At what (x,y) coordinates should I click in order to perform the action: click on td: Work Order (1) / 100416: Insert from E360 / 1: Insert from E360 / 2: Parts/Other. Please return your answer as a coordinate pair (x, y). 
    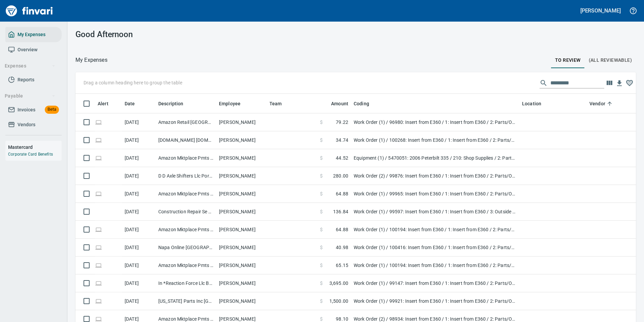
    Looking at the image, I should click on (435, 247).